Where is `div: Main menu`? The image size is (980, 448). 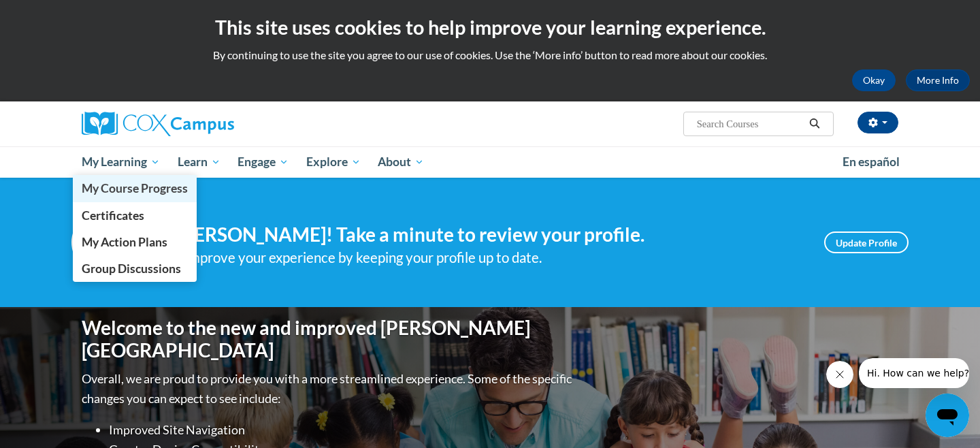
div: Main menu is located at coordinates (490, 162).